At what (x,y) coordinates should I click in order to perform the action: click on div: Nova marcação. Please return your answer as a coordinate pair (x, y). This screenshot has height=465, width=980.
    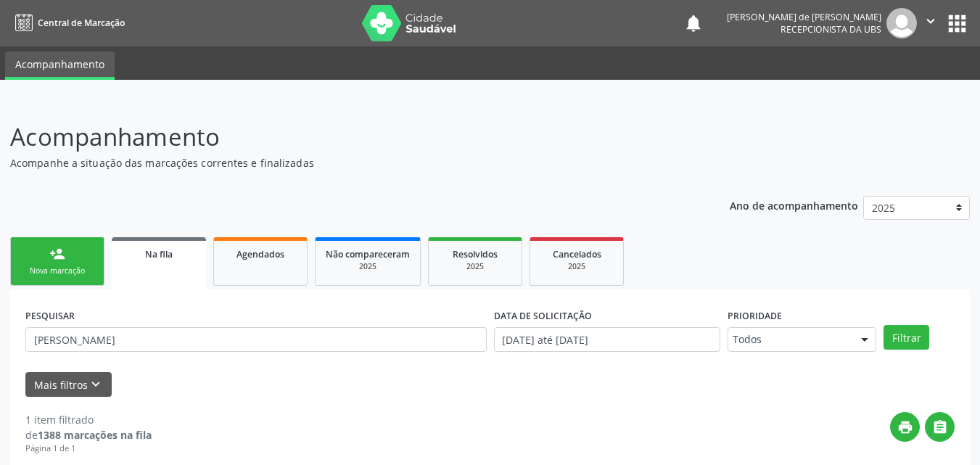
    Looking at the image, I should click on (57, 270).